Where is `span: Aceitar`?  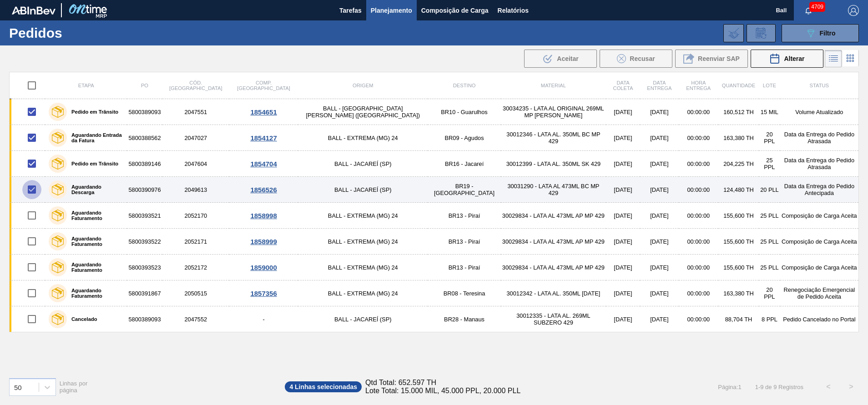 span: Aceitar is located at coordinates (568, 59).